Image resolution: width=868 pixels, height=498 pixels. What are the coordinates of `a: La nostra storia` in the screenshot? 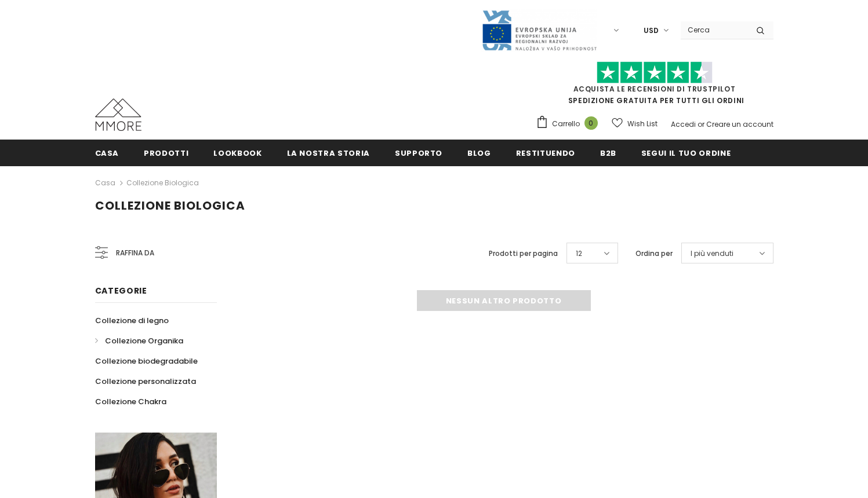 It's located at (328, 152).